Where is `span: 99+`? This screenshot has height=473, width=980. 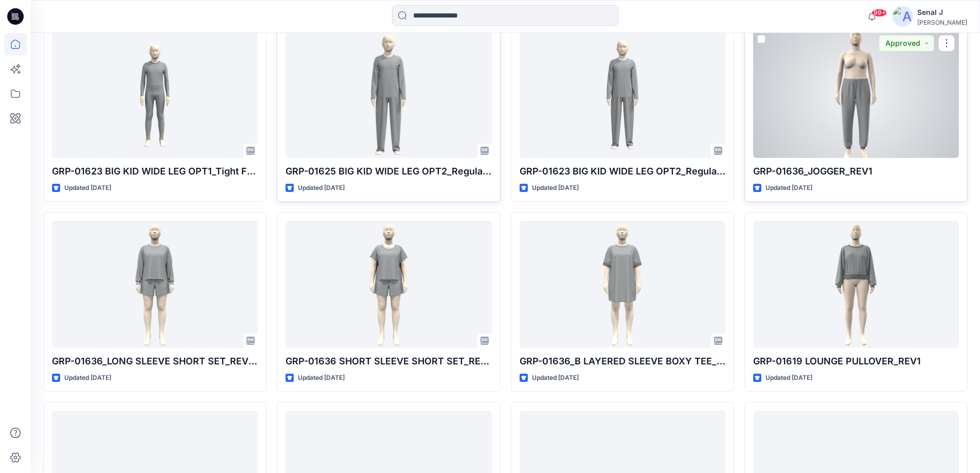 span: 99+ is located at coordinates (879, 13).